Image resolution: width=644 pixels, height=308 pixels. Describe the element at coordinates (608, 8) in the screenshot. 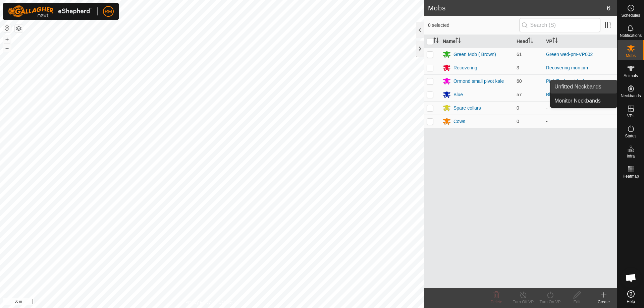

I see `span: 6` at that location.